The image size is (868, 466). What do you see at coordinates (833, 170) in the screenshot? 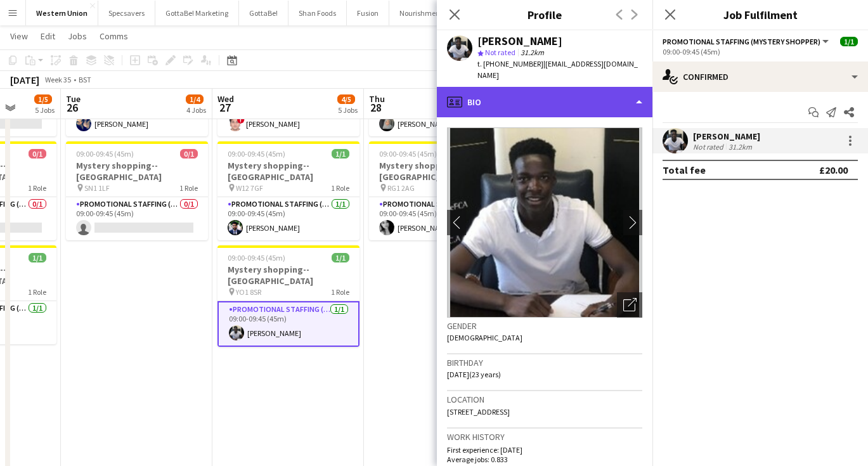
I see `div: £20.00` at bounding box center [833, 170].